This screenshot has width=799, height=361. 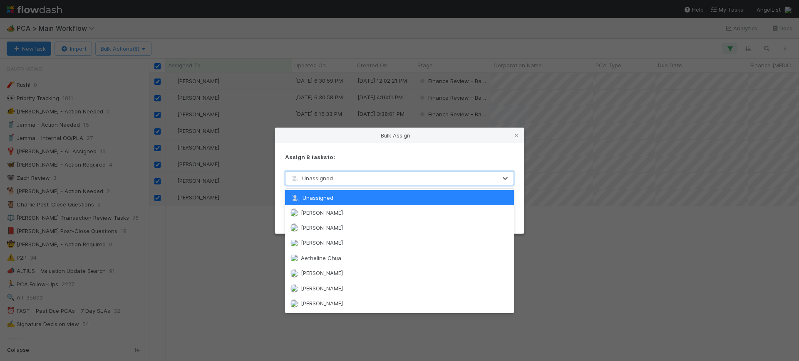 What do you see at coordinates (294, 243) in the screenshot?
I see `img: avatar_55c8bf04-bdf8-4706-8388-4c62d4787457.png` at bounding box center [294, 243].